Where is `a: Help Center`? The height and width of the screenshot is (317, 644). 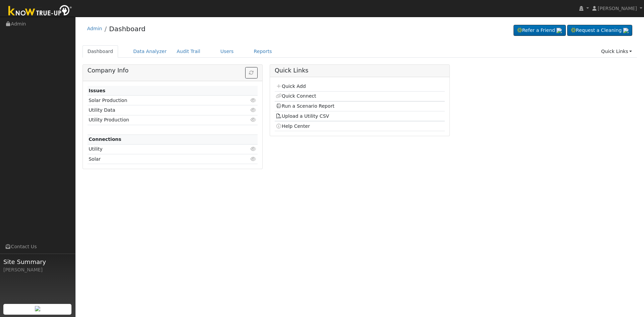
a: Help Center is located at coordinates (293, 126).